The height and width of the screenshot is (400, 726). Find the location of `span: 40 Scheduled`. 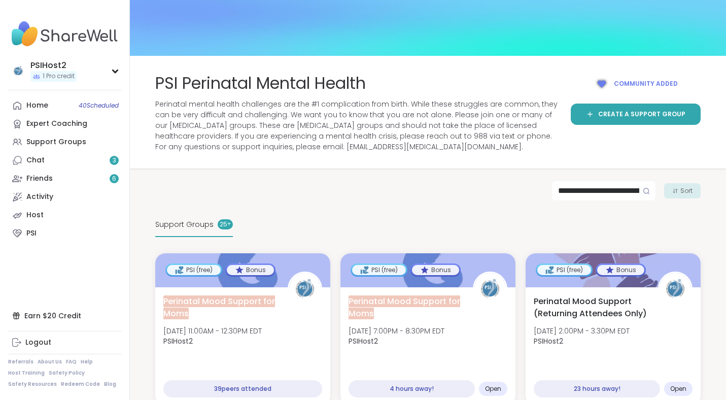

span: 40 Scheduled is located at coordinates (98, 106).